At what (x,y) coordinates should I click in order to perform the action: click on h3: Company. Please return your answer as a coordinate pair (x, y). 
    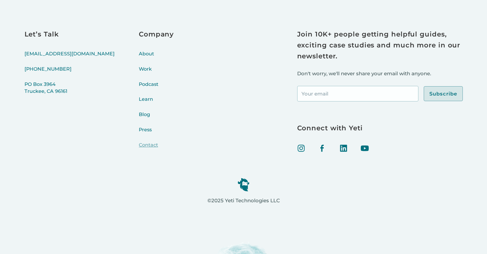
    Looking at the image, I should click on (156, 34).